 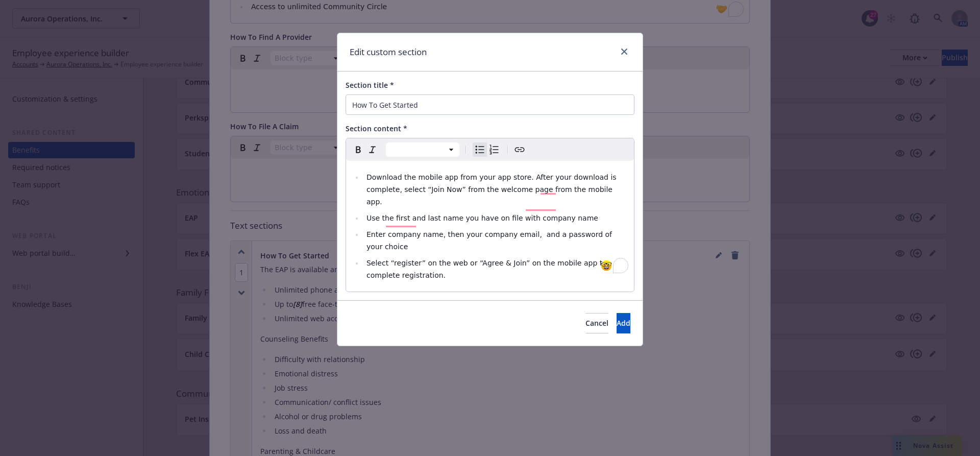 I want to click on span: Use the first and last name you have on file with company name, so click(x=483, y=218).